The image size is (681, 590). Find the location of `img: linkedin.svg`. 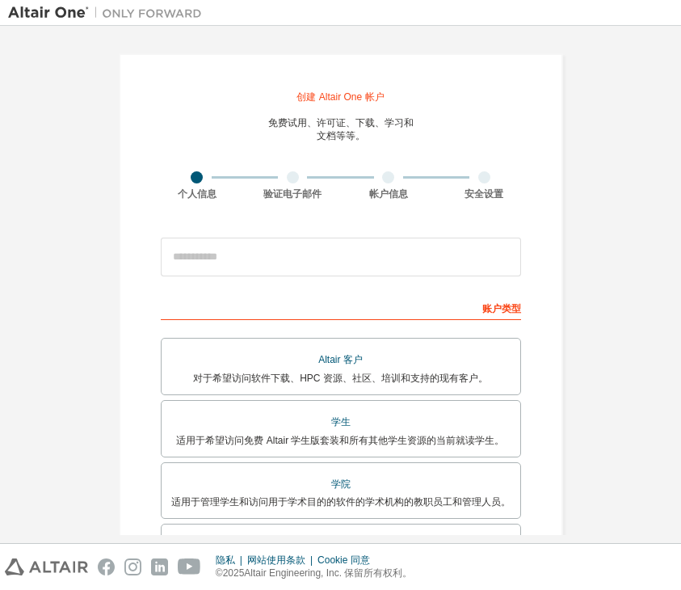

img: linkedin.svg is located at coordinates (159, 567).